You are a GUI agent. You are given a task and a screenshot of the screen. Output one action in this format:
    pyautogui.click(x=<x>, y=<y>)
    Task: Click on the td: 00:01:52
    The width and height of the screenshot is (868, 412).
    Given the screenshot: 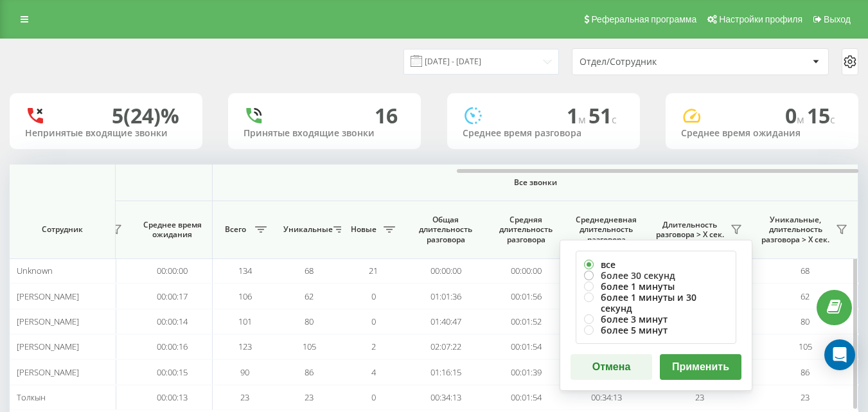 What is the action you would take?
    pyautogui.click(x=525, y=321)
    